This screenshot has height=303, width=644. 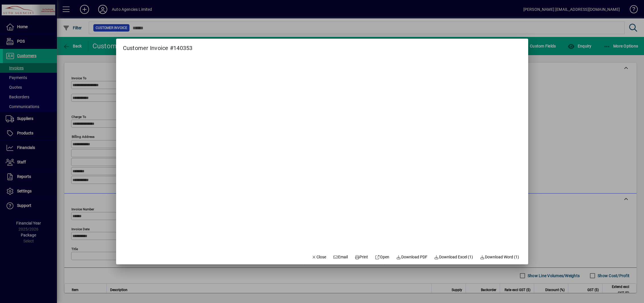 I want to click on button: Download Excel (1), so click(x=454, y=257).